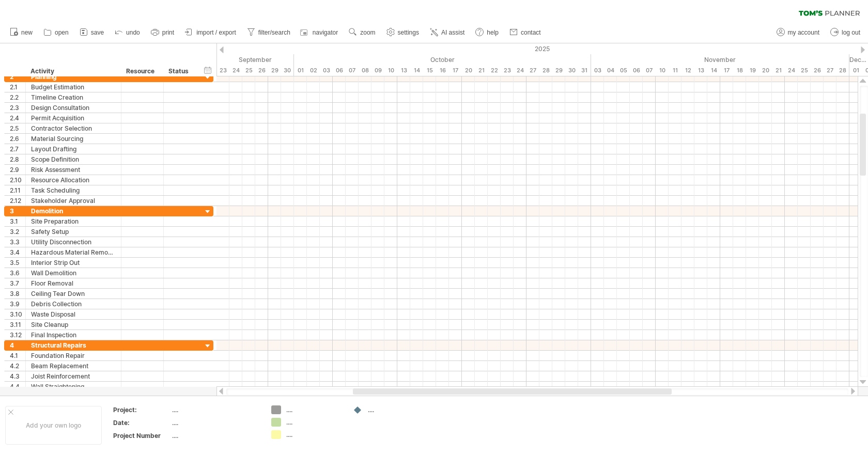 The width and height of the screenshot is (868, 455). Describe the element at coordinates (339, 70) in the screenshot. I see `div: Monday, 6 October 2025` at that location.